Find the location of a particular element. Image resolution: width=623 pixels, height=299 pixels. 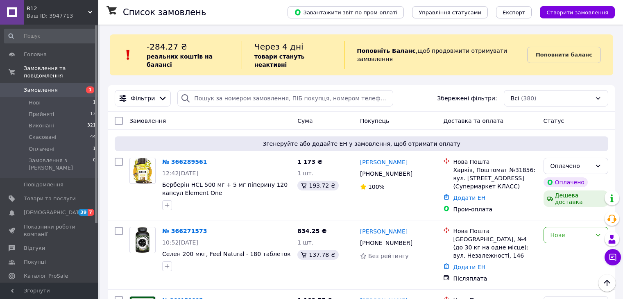

span: 13 is located at coordinates (93, 114).